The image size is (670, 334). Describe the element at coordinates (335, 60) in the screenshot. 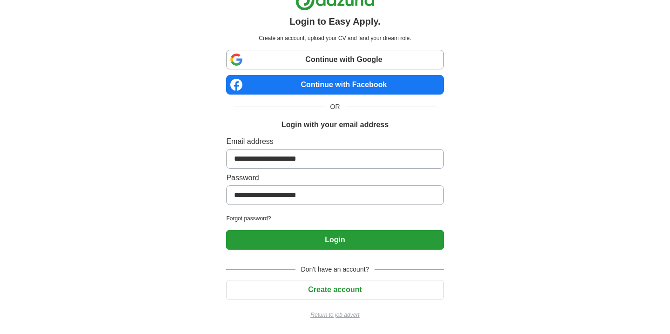

I see `a: Continue with Google` at that location.